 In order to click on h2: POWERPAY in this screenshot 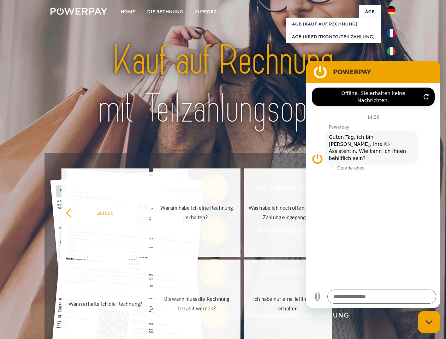, I will do `click(77, 11)`.